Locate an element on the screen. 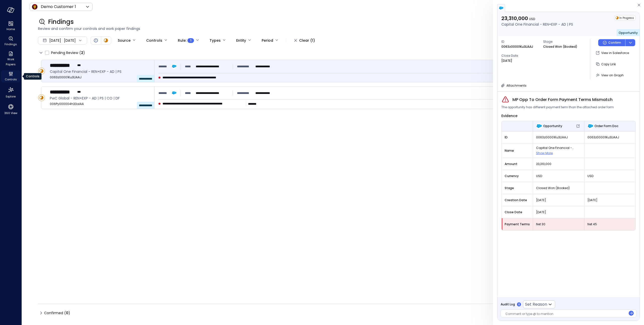 The height and width of the screenshot is (325, 644). span: 0 is located at coordinates (67, 313).